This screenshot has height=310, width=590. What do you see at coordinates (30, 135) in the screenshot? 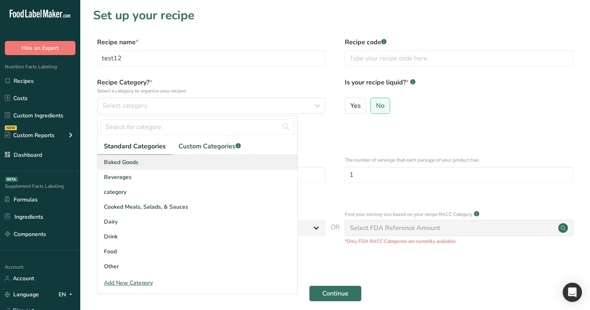
I see `div: Custom Reports` at bounding box center [30, 135].